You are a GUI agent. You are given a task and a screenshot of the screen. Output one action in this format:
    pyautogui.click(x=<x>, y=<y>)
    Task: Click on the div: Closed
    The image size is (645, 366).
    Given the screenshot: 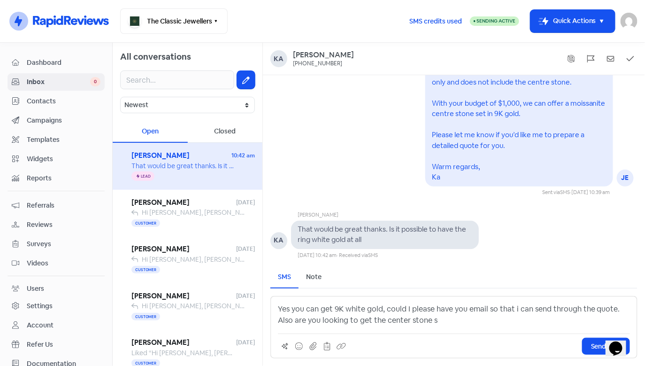 What is the action you would take?
    pyautogui.click(x=225, y=131)
    